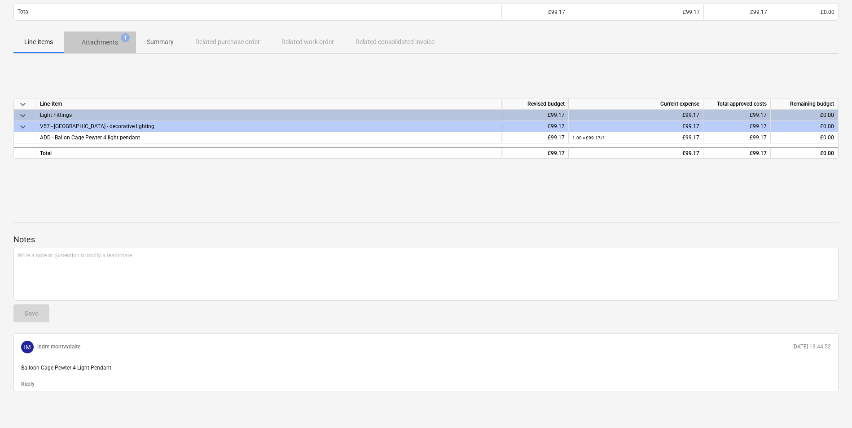 The width and height of the screenshot is (852, 428). I want to click on span: Balloon Cage Pewter 4 Light Pendant, so click(66, 367).